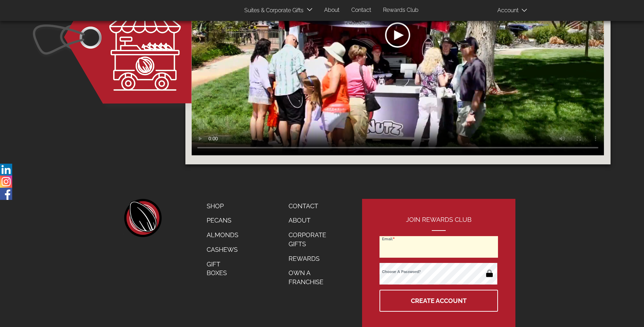 This screenshot has height=327, width=644. I want to click on input: Email, so click(439, 247).